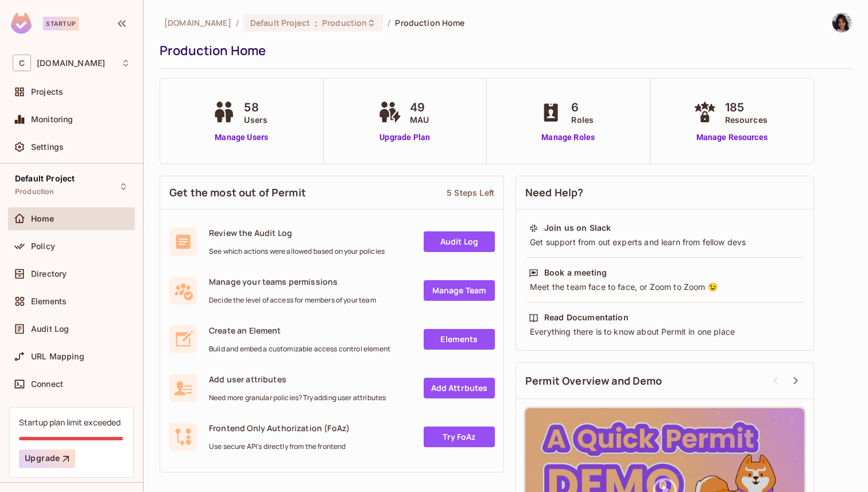 This screenshot has width=868, height=492. I want to click on div: Join us on Slack, so click(577, 228).